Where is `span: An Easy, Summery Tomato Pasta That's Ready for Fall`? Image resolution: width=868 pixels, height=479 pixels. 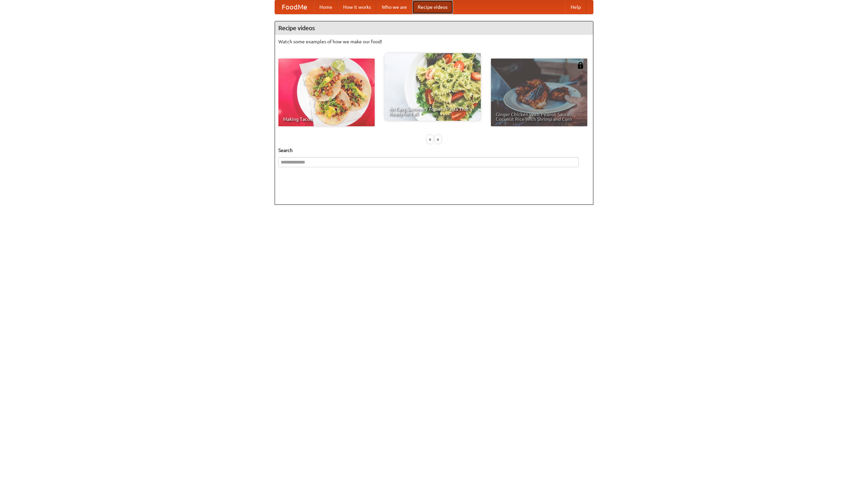 span: An Easy, Summery Tomato Pasta That's Ready for Fall is located at coordinates (432, 111).